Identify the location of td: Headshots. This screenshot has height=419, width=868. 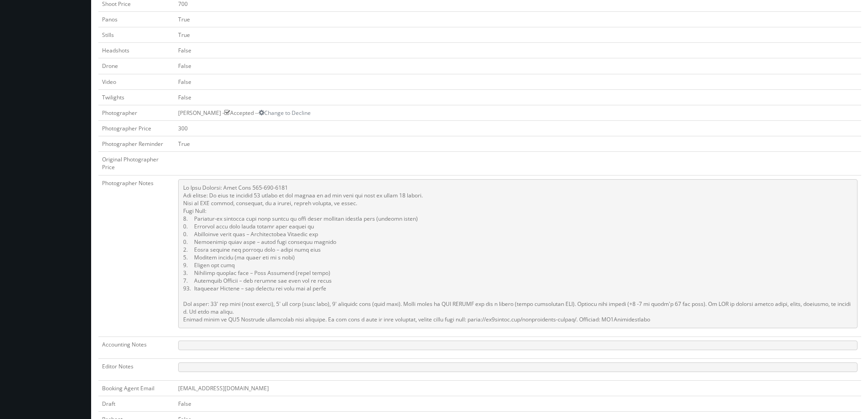
(136, 51).